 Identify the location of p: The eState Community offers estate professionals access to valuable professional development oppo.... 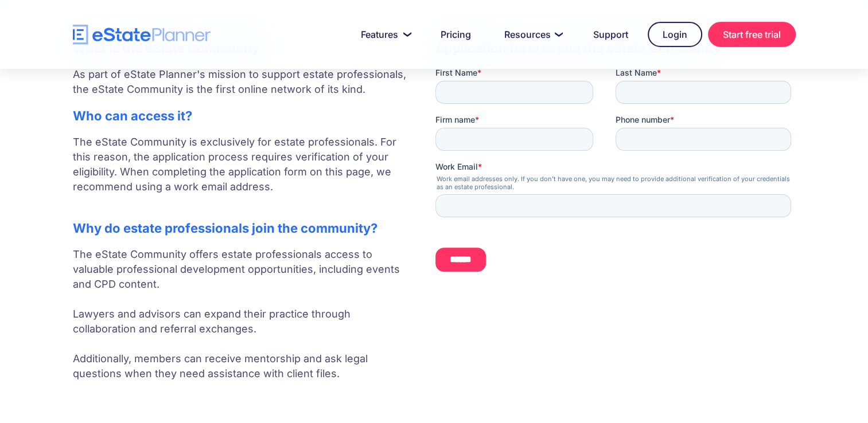
(243, 314).